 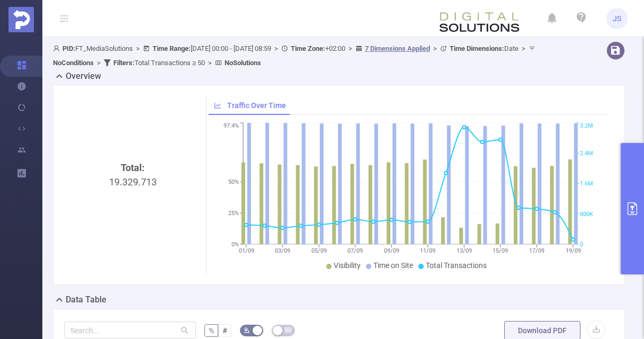 I want to click on i: icon: table, so click(x=288, y=330).